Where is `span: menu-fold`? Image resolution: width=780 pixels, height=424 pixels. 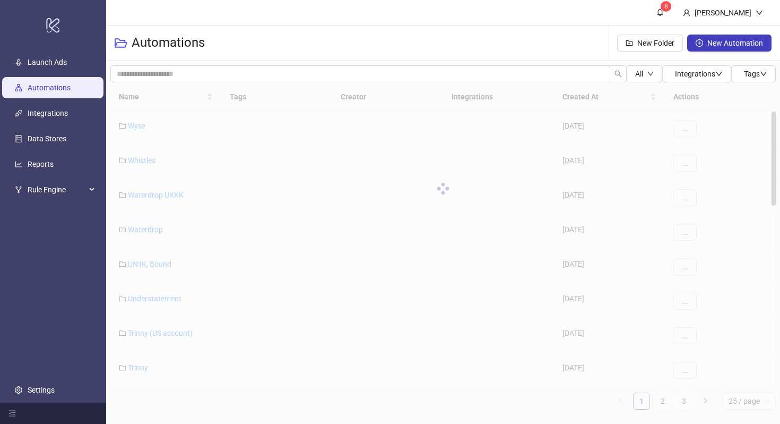
span: menu-fold is located at coordinates (12, 413).